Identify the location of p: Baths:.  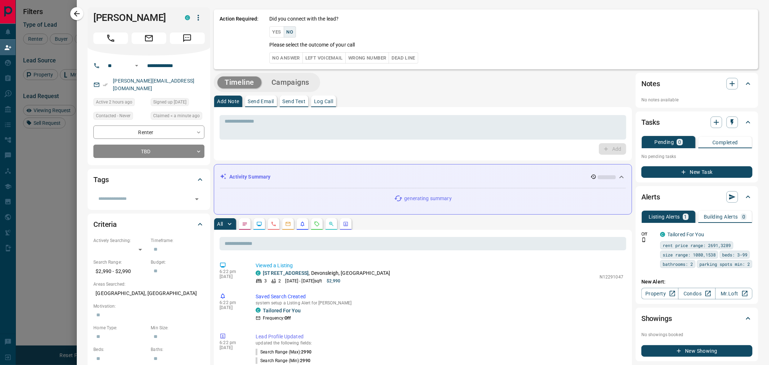
(177, 349).